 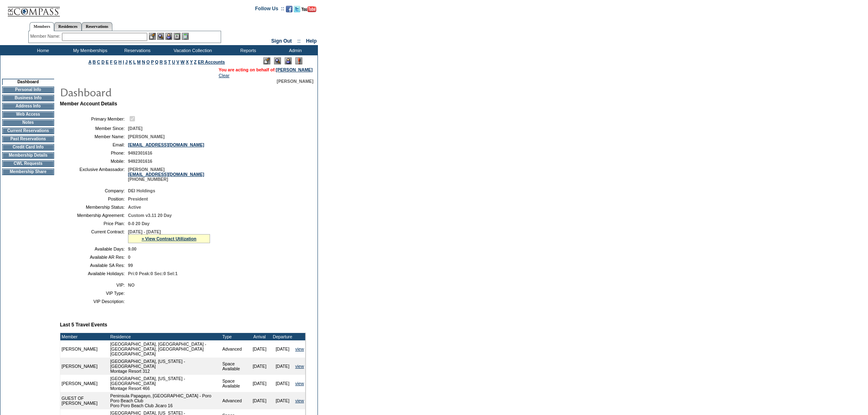 I want to click on img: View Mode, so click(x=277, y=60).